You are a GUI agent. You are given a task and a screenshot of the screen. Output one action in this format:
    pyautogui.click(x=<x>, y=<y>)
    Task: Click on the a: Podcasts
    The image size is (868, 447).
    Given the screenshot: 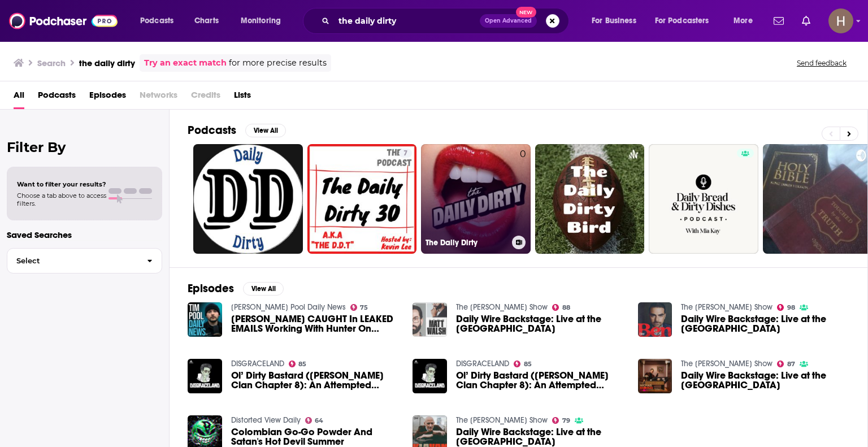 What is the action you would take?
    pyautogui.click(x=57, y=97)
    